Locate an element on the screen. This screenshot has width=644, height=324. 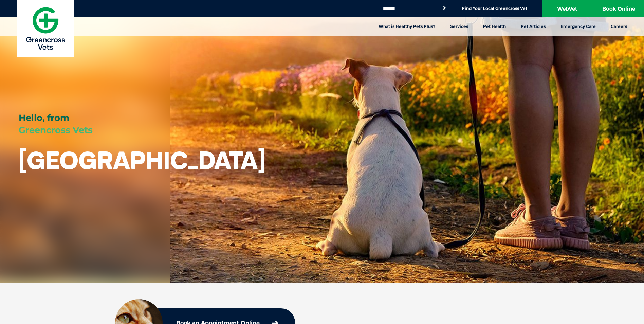
a: Pet Health is located at coordinates (494, 26).